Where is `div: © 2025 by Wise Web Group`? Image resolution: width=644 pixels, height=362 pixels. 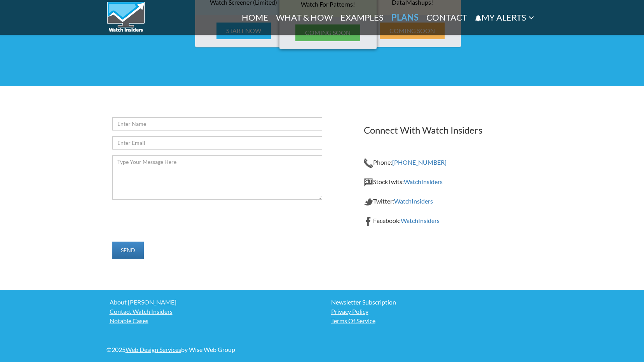 div: © 2025 by Wise Web Group is located at coordinates (211, 349).